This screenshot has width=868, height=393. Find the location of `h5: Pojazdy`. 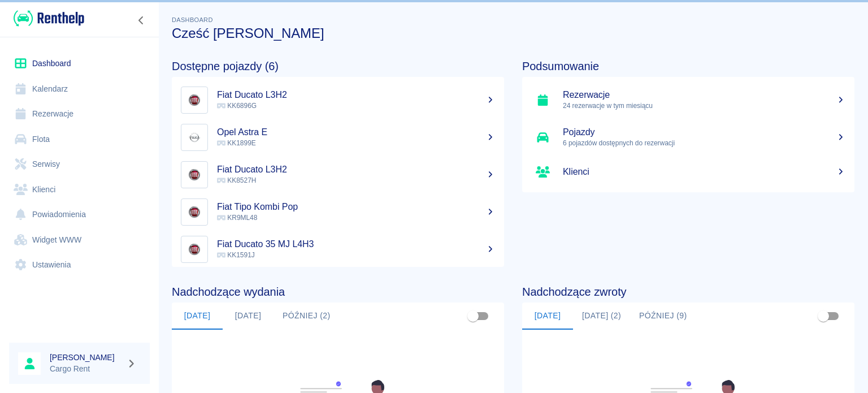

h5: Pojazdy is located at coordinates (704, 132).